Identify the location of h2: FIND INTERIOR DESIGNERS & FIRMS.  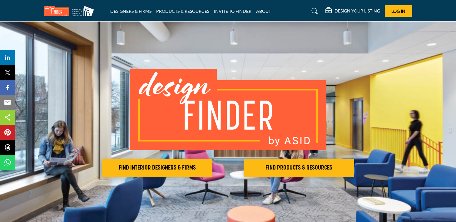
(157, 168).